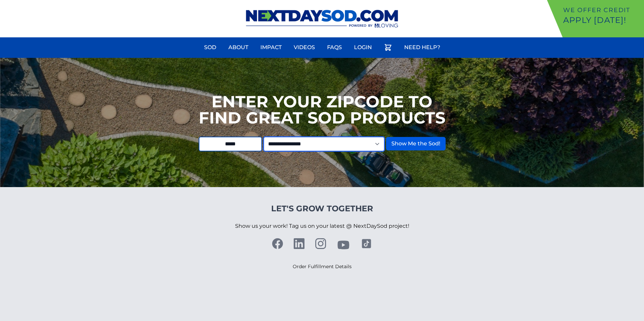 This screenshot has width=644, height=321. Describe the element at coordinates (238, 48) in the screenshot. I see `a: About` at that location.